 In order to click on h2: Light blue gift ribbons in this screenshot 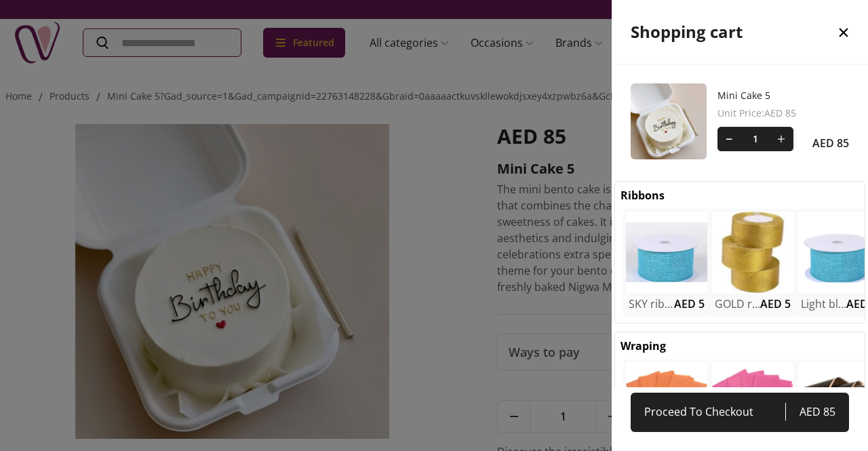, I will do `click(823, 304)`.